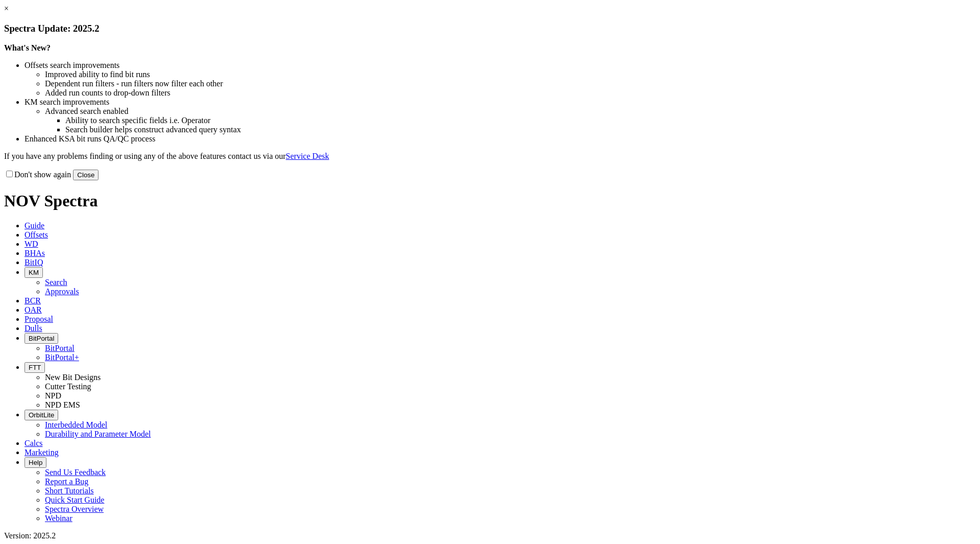 The height and width of the screenshot is (544, 980). Describe the element at coordinates (490, 535) in the screenshot. I see `div: Version: 2025.2` at that location.